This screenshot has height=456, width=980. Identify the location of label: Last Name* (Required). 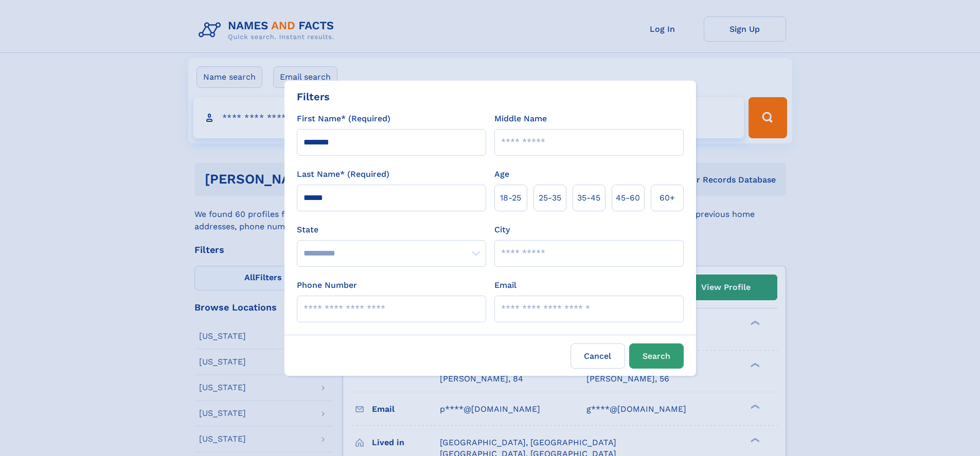
(343, 174).